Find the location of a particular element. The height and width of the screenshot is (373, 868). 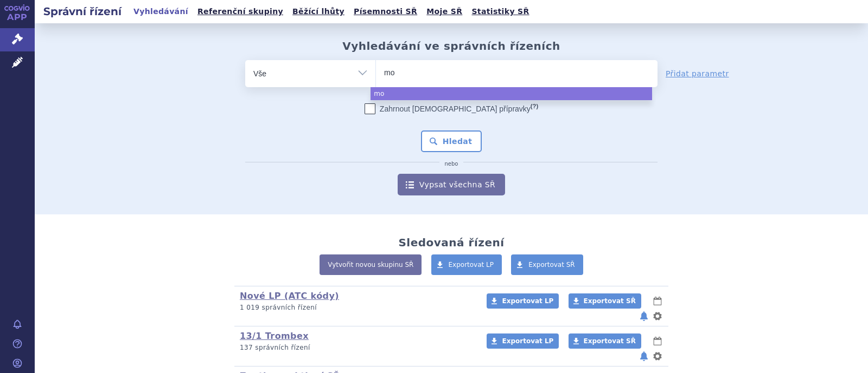

li: mo is located at coordinates (511, 93).